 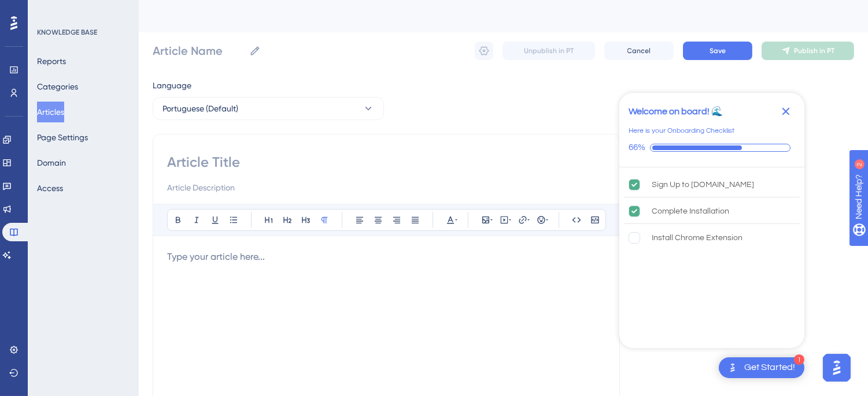 I want to click on button: Portuguese (Default), so click(x=268, y=108).